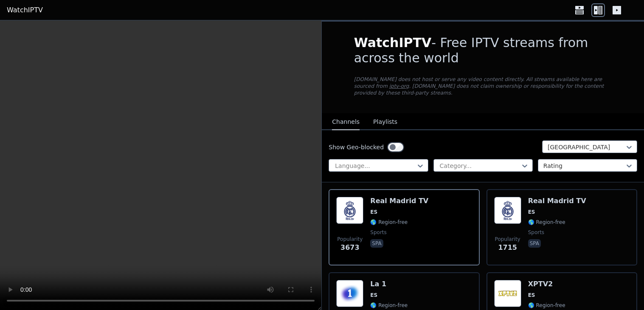 The width and height of the screenshot is (644, 310). Describe the element at coordinates (350, 293) in the screenshot. I see `img: La 1` at that location.